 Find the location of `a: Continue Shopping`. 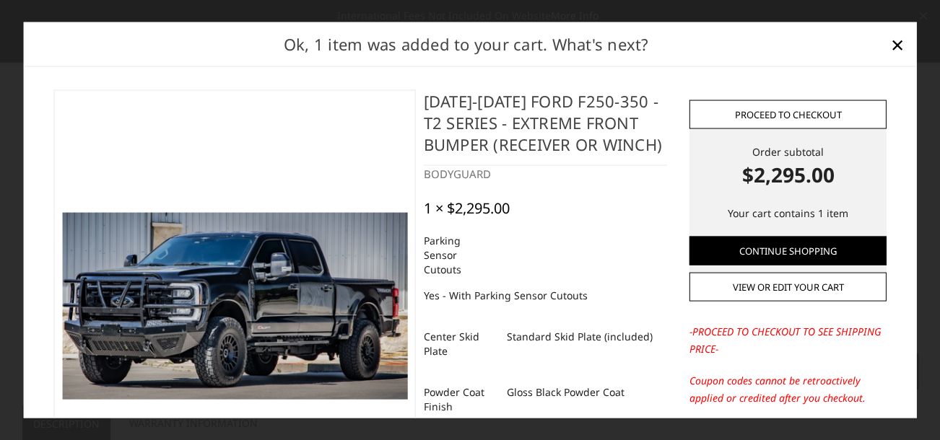

a: Continue Shopping is located at coordinates (787, 250).